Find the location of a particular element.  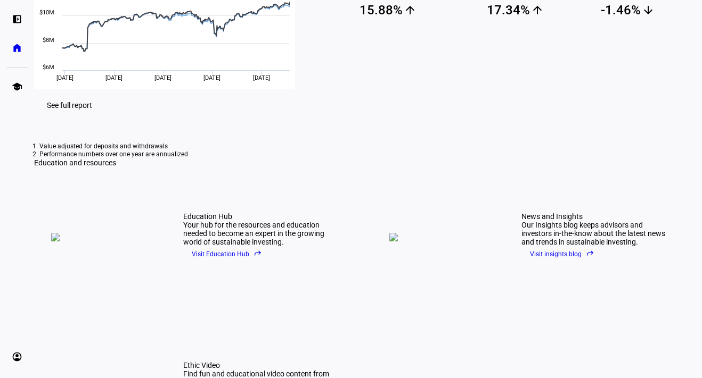

img: education-hub.png is located at coordinates (104, 237).